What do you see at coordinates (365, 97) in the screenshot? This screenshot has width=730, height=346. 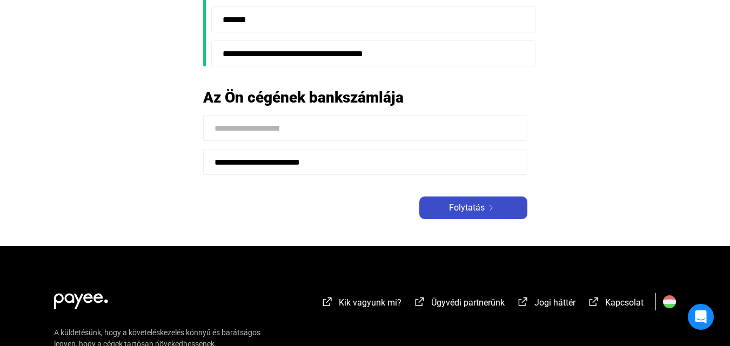 I see `h2: Az Ön cégének bankszámlája` at bounding box center [365, 97].